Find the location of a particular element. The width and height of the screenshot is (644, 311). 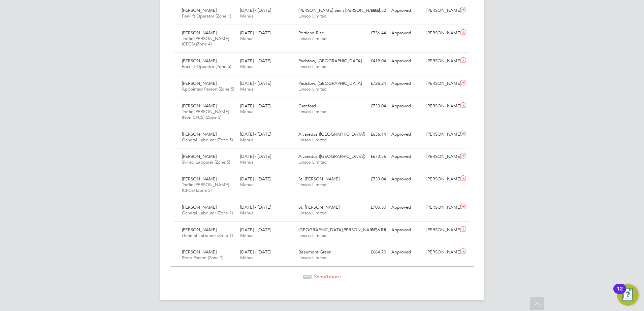

div: £673.56 is located at coordinates (371, 156).